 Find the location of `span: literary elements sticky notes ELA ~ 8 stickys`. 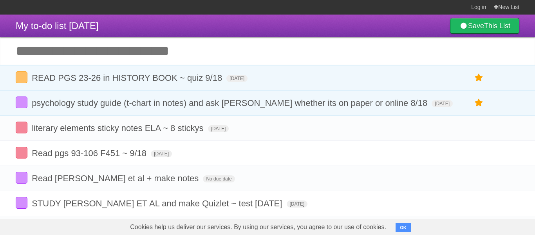

span: literary elements sticky notes ELA ~ 8 stickys is located at coordinates (118, 128).